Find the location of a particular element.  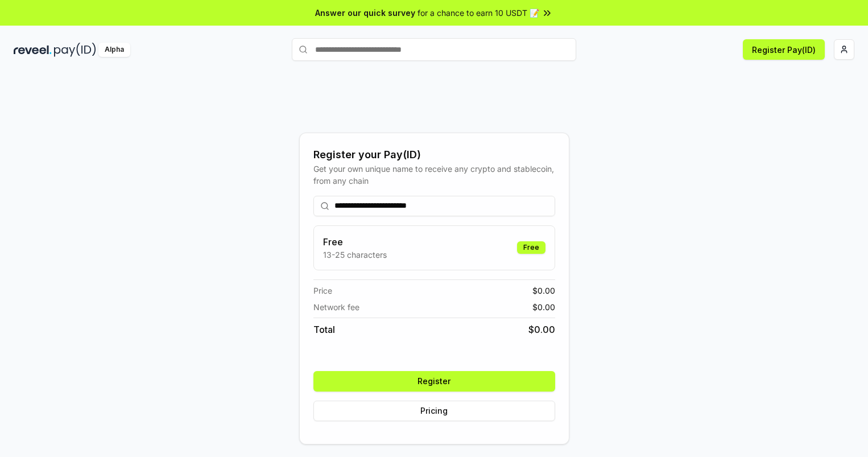

span: Total is located at coordinates (324, 329).